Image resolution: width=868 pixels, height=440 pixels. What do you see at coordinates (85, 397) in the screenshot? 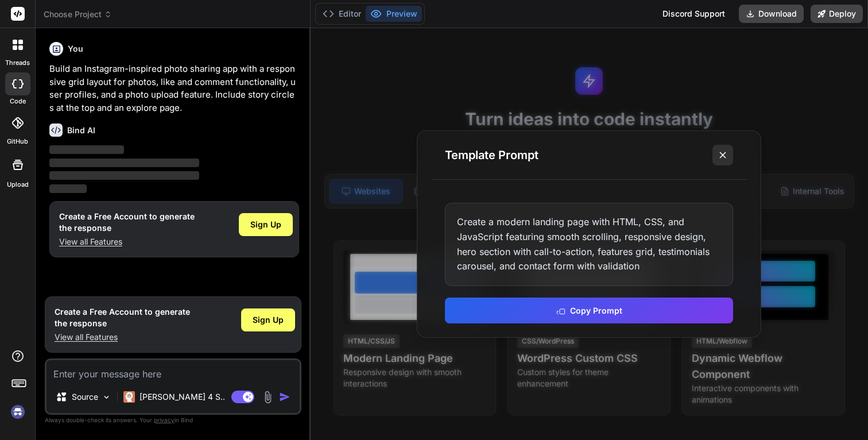
I see `p: Source` at bounding box center [85, 397].